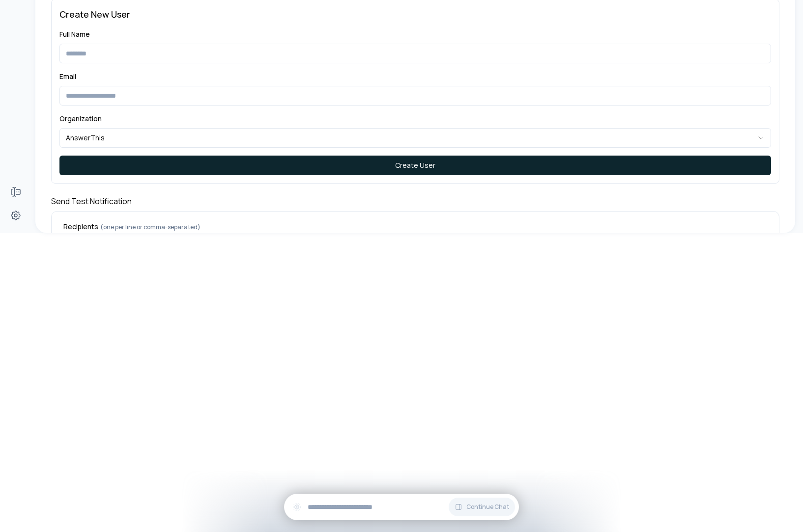  Describe the element at coordinates (16, 192) in the screenshot. I see `a: Forms` at that location.